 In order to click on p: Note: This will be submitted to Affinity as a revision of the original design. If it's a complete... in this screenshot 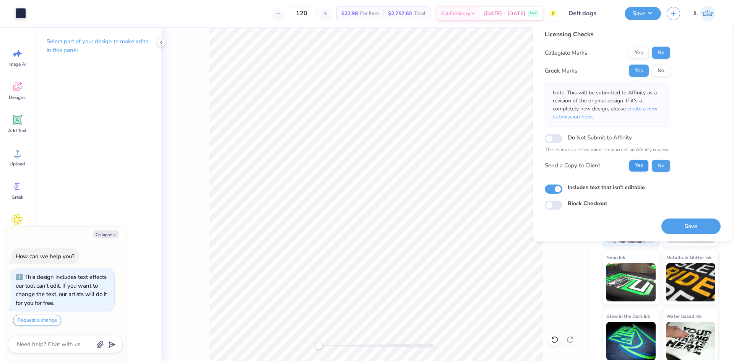, I will do `click(607, 105)`.